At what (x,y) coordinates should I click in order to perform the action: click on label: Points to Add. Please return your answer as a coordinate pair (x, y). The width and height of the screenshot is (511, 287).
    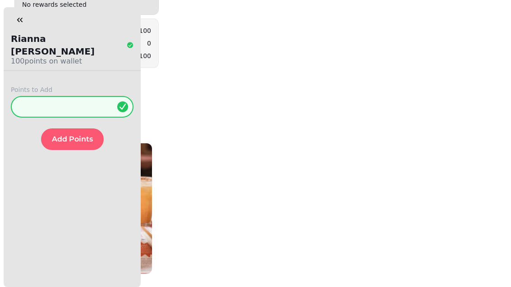
    Looking at the image, I should click on (72, 90).